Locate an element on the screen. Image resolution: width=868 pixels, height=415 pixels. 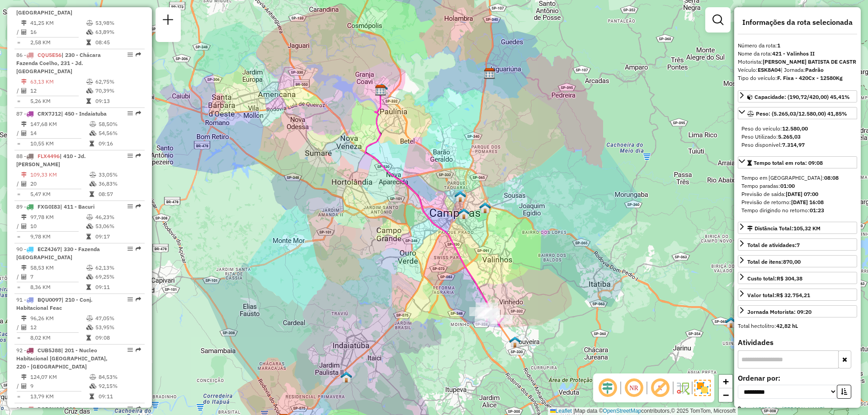
td: 14 is located at coordinates (59, 133).